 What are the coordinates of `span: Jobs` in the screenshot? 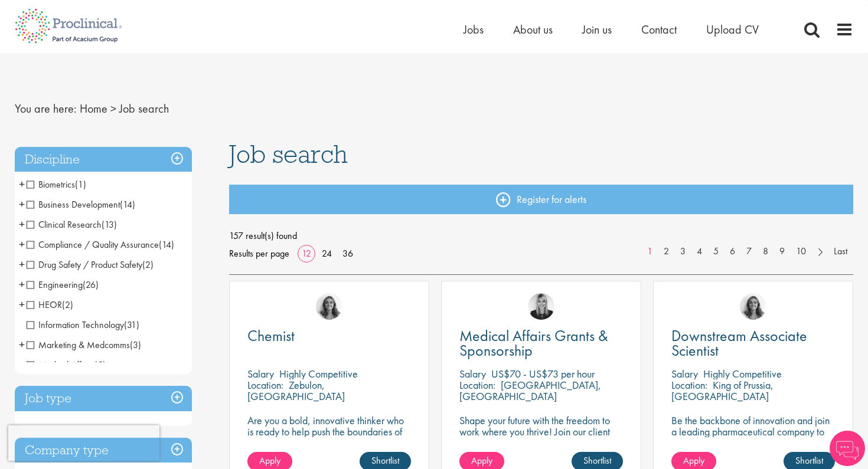 It's located at (474, 29).